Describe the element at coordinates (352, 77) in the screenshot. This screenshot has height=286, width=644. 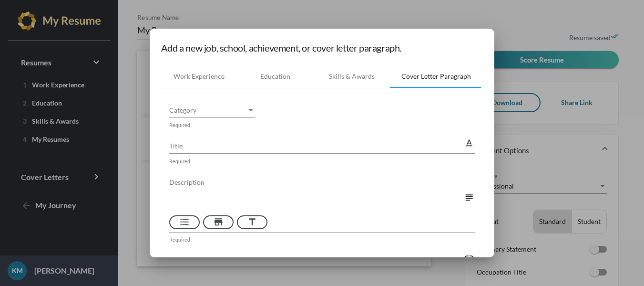
I see `div: Skills & Awards` at that location.